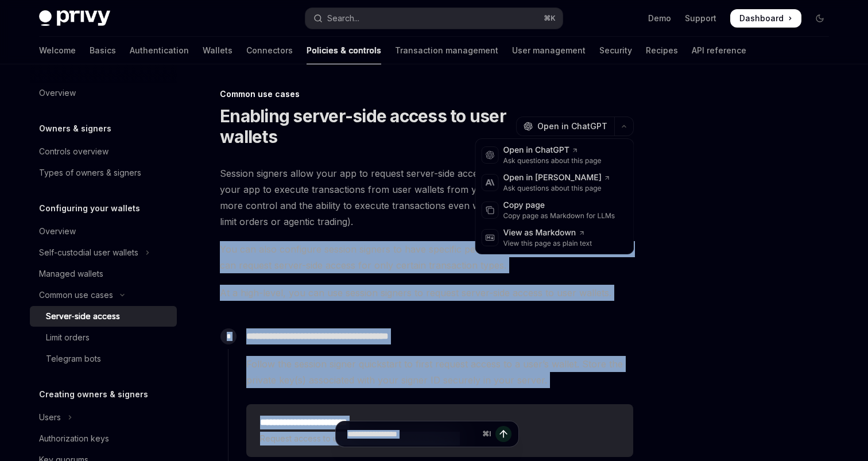 The height and width of the screenshot is (461, 868). I want to click on button: Open in ChatGPT, so click(565, 126).